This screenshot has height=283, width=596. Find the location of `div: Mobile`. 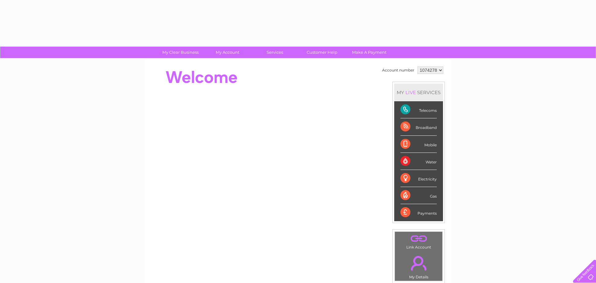

div: Mobile is located at coordinates (418, 144).